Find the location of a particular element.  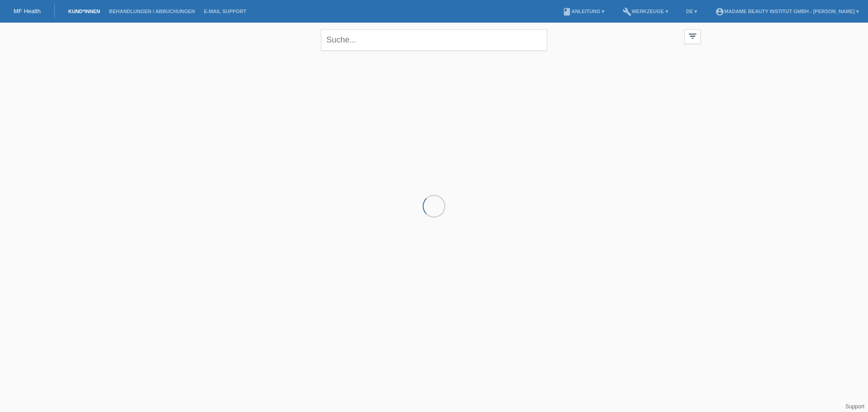

a: Kund*innen is located at coordinates (84, 11).